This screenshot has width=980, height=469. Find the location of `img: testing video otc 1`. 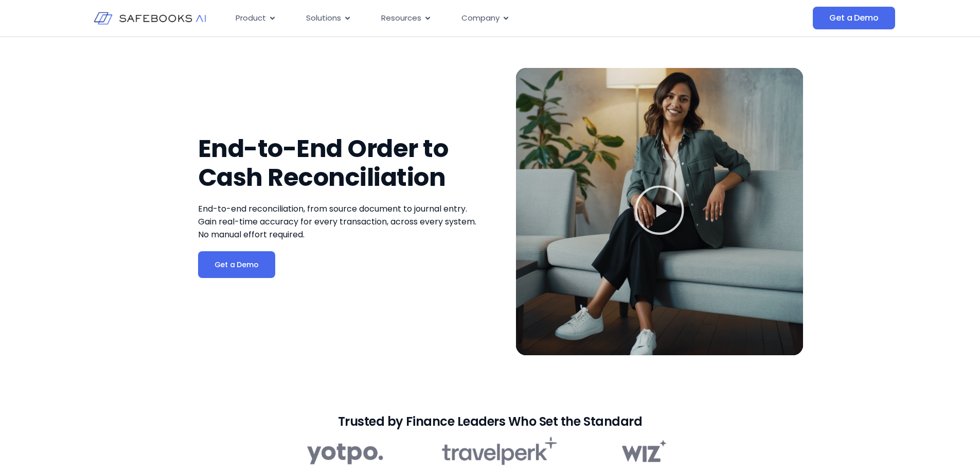

img: testing video otc 1 is located at coordinates (490, 450).